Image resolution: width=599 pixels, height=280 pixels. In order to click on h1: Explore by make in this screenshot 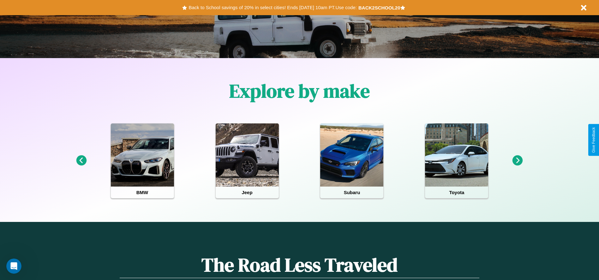, I will do `click(299, 91)`.